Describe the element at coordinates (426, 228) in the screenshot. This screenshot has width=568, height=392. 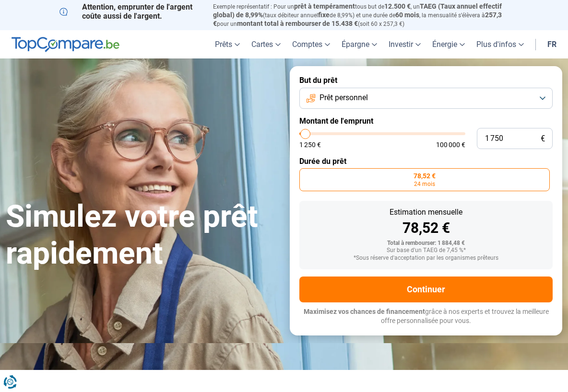
I see `div: 78,52 €` at that location.